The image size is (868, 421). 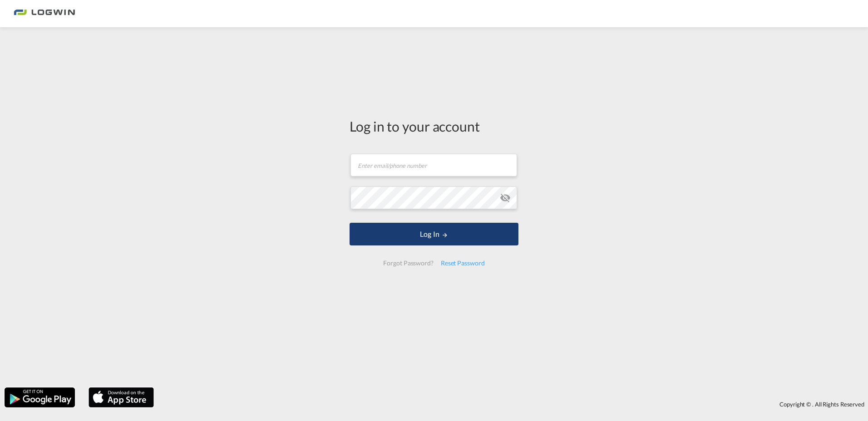 I want to click on md-icon: icon-eye-off, so click(x=505, y=198).